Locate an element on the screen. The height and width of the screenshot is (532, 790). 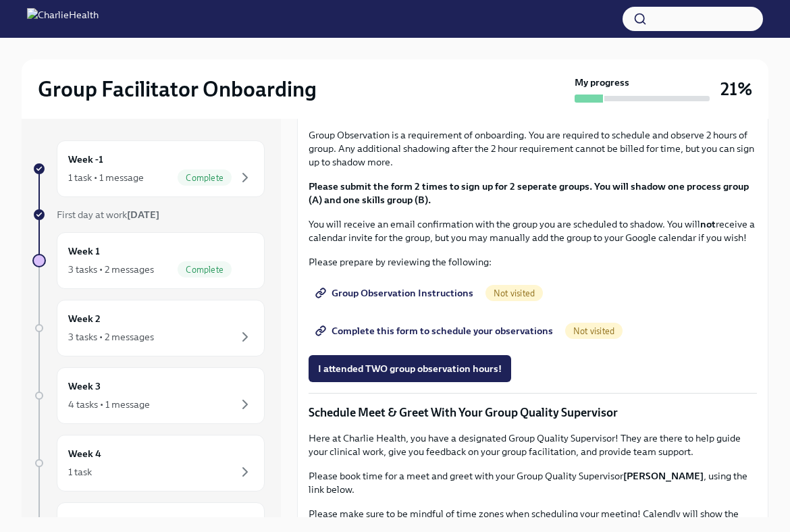
span: First day at work is located at coordinates (108, 215).